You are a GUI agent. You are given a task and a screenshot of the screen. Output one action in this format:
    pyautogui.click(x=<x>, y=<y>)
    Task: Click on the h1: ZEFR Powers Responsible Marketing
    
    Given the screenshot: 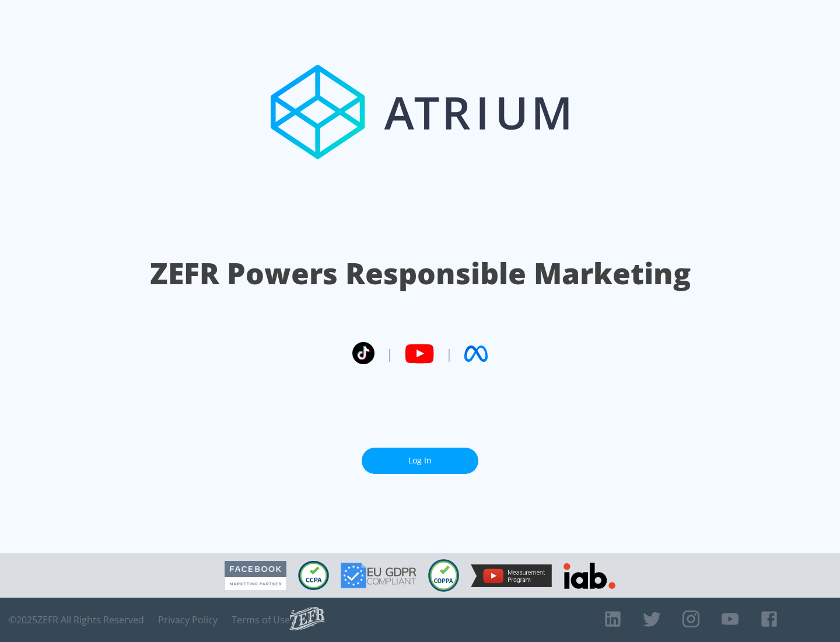 What is the action you would take?
    pyautogui.click(x=420, y=273)
    